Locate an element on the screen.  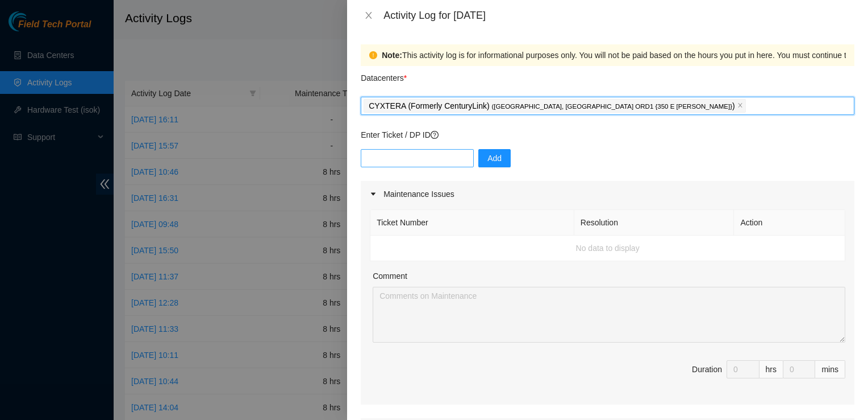
span: exclamation-circle is located at coordinates (373, 55).